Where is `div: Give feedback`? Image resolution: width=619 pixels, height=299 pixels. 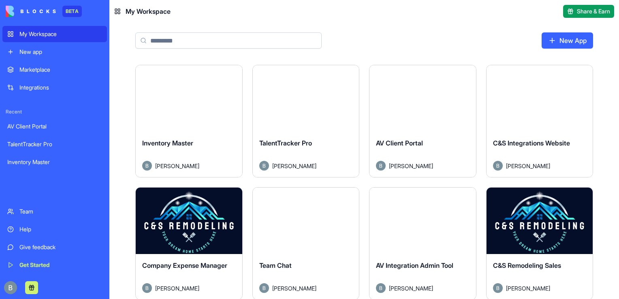
div: Give feedback is located at coordinates (61, 247).